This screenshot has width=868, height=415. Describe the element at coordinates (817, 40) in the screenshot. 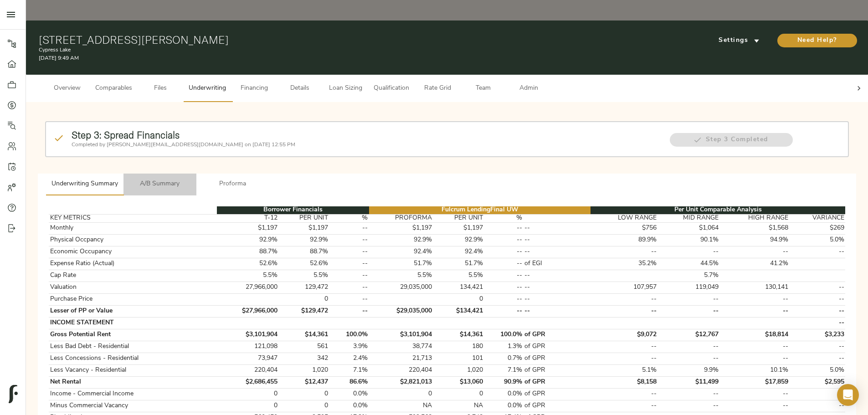

I see `span: Need Help?` at that location.